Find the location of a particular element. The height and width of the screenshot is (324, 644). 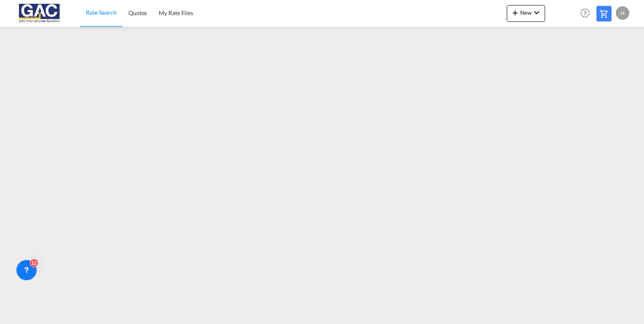

span: My Rate Files is located at coordinates (176, 13).